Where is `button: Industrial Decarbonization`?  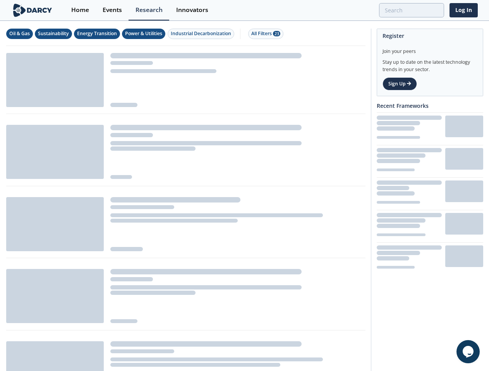
button: Industrial Decarbonization is located at coordinates (201, 34).